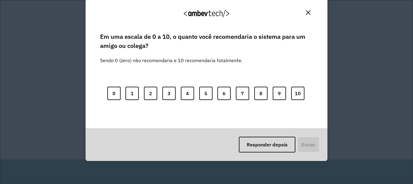  What do you see at coordinates (207, 41) in the screenshot?
I see `label: Em uma escala de 0 a 10, o quanto você recomendaria o sistema para um amigo ou colega?` at bounding box center [207, 41].